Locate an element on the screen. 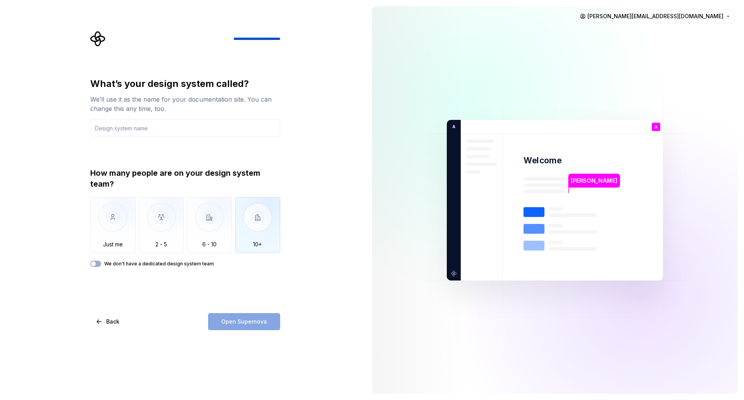 This screenshot has width=744, height=400. p: Welcome is located at coordinates (543, 160).